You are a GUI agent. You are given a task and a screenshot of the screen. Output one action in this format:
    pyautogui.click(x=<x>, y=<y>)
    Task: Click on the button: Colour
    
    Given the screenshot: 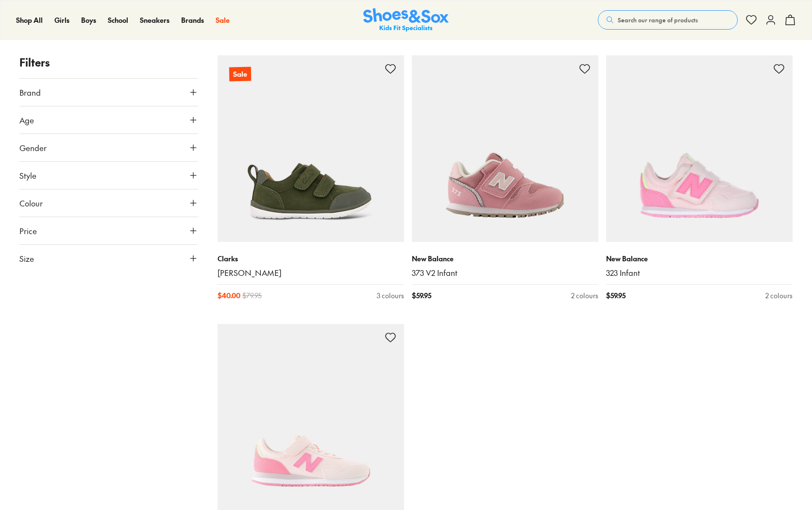 What is the action you would take?
    pyautogui.click(x=108, y=203)
    